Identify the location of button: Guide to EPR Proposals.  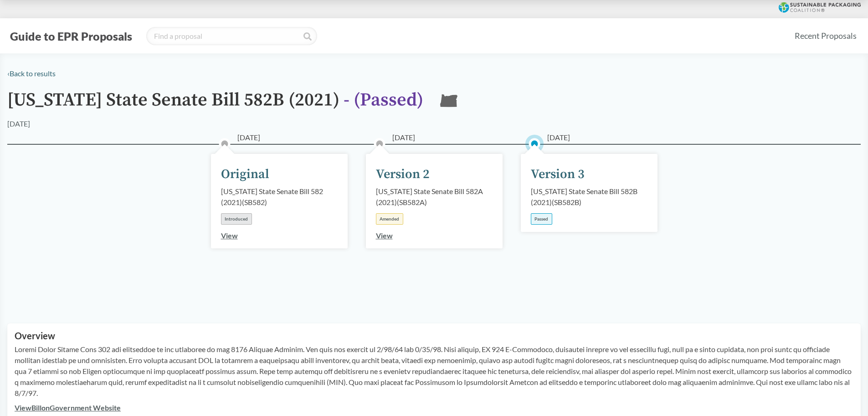
(71, 36).